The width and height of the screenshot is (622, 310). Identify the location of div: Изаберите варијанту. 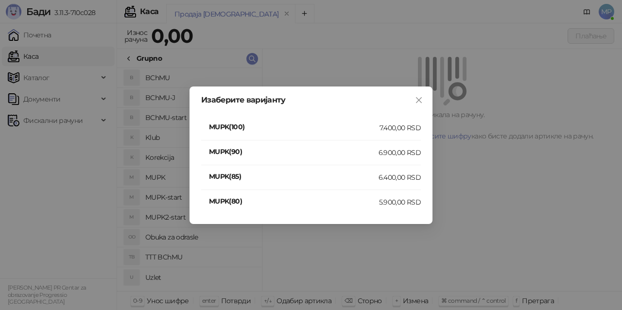
(311, 100).